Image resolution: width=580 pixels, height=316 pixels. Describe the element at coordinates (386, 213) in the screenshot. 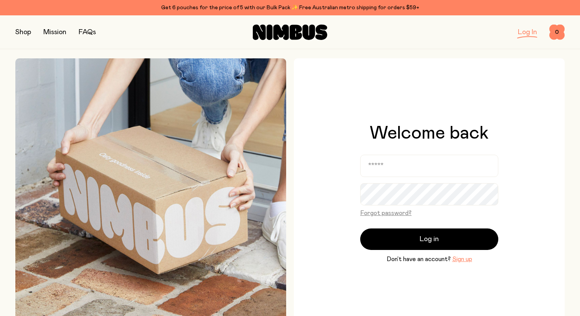

I see `button: Forgot password?` at that location.